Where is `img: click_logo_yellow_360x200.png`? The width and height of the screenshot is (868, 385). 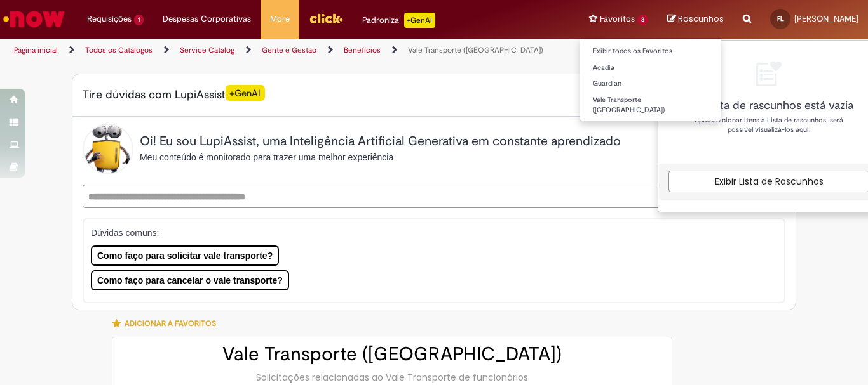 img: click_logo_yellow_360x200.png is located at coordinates (326, 18).